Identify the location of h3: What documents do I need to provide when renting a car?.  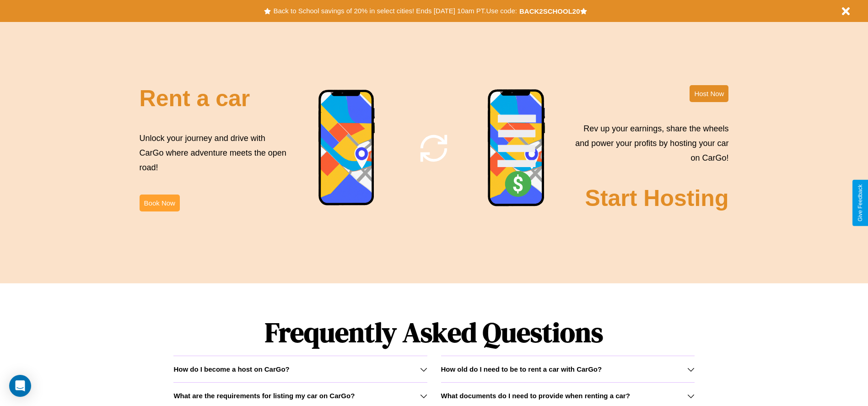
(535, 396).